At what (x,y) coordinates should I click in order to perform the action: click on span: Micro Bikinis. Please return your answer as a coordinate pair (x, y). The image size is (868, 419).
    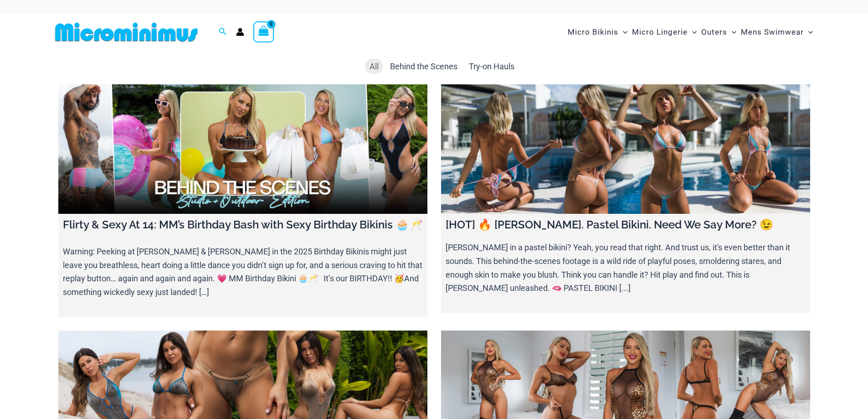
    Looking at the image, I should click on (593, 32).